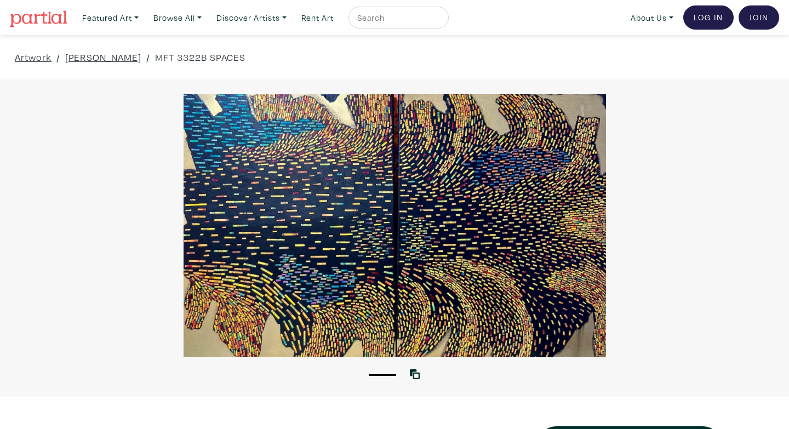 Image resolution: width=789 pixels, height=429 pixels. What do you see at coordinates (200, 57) in the screenshot?
I see `a: MFT 3322B SPACES` at bounding box center [200, 57].